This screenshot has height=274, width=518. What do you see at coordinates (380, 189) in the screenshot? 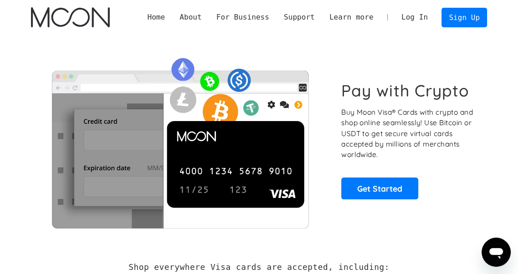
I see `a: Get Started` at bounding box center [380, 189].